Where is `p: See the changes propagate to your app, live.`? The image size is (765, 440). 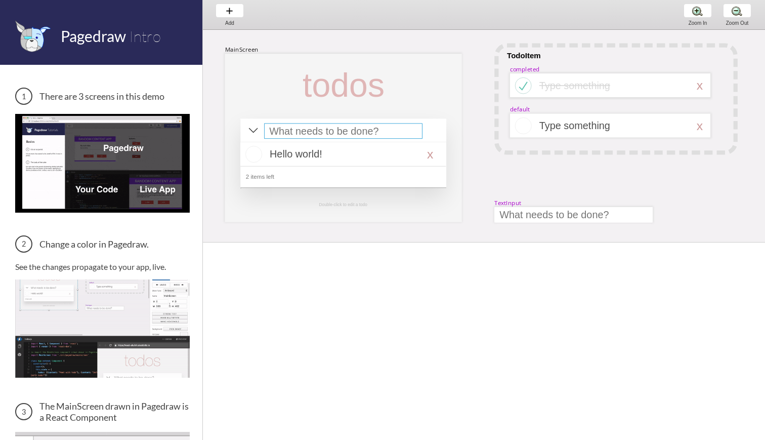 p: See the changes propagate to your app, live. is located at coordinates (102, 266).